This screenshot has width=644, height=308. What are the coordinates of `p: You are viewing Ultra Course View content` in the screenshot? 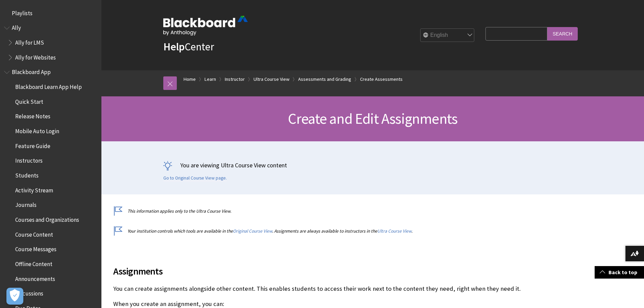 It's located at (373, 165).